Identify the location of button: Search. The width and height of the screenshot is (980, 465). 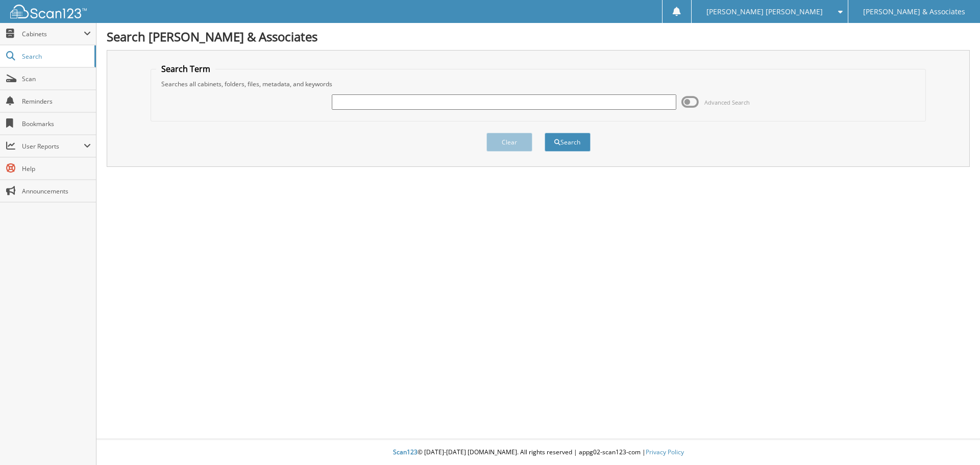
(568, 142).